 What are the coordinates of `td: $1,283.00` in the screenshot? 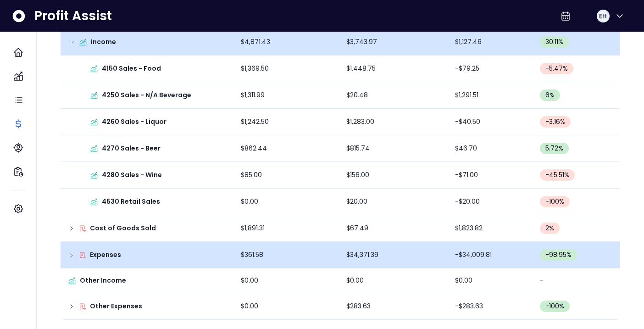 It's located at (393, 122).